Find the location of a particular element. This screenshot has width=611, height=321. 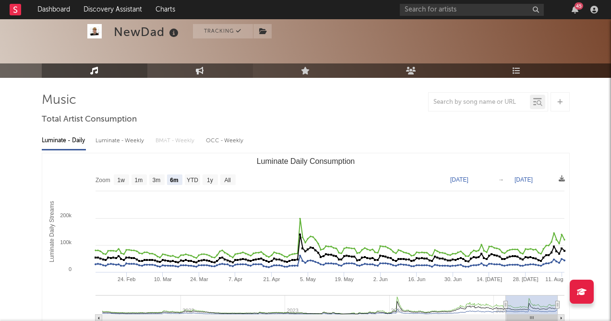

text: Luminate Daily Streams is located at coordinates (51, 231).